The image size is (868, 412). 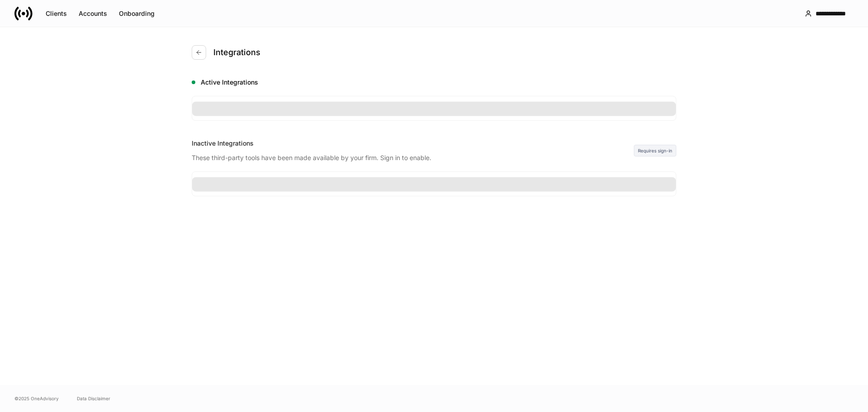 What do you see at coordinates (94, 398) in the screenshot?
I see `a: Data Disclaimer` at bounding box center [94, 398].